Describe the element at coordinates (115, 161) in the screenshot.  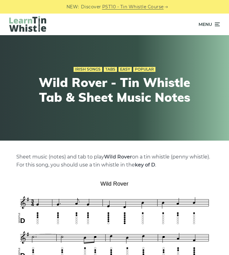
I see `p: Sheet music (notes) and tab to play on a tin whistle (penny whistle). For this song, you should u...` at that location.